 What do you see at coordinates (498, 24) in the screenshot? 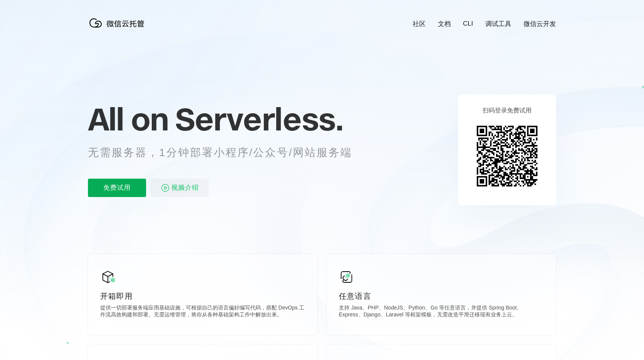
I see `a: 调试工具` at bounding box center [498, 24].